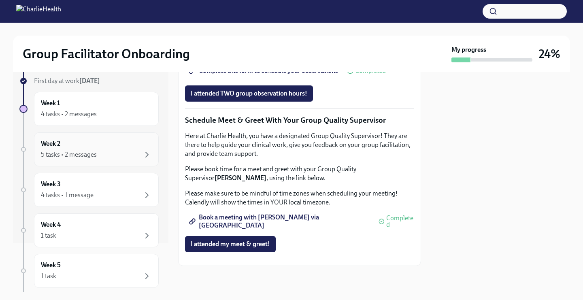 This screenshot has height=300, width=583. I want to click on h6: Week 3, so click(51, 184).